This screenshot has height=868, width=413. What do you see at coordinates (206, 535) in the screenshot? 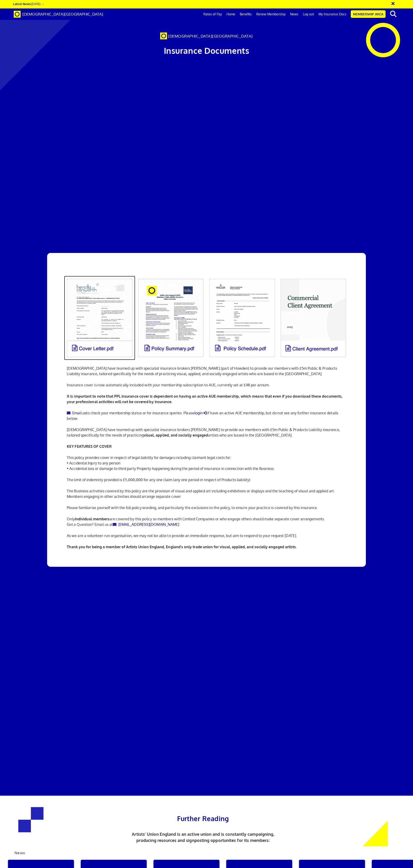
I see `p: As we are a volunteer-run organisation, we may not be able to provide an immediate response, but ...` at bounding box center [206, 535].